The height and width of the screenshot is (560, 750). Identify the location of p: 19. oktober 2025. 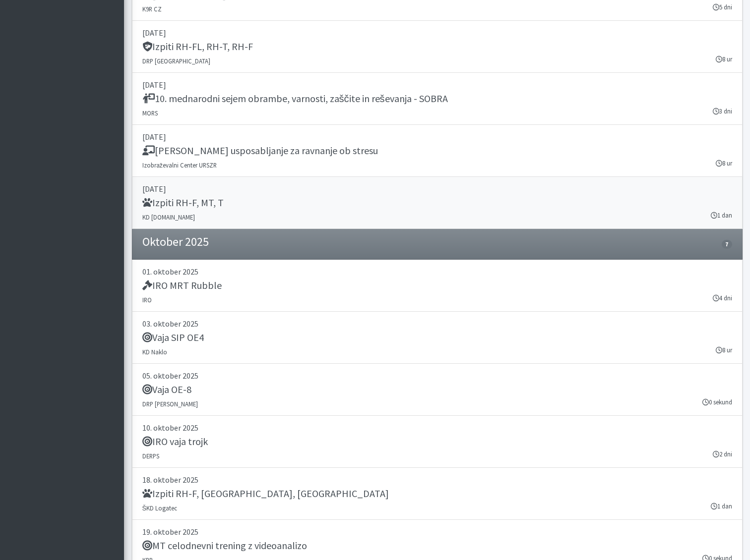
(437, 532).